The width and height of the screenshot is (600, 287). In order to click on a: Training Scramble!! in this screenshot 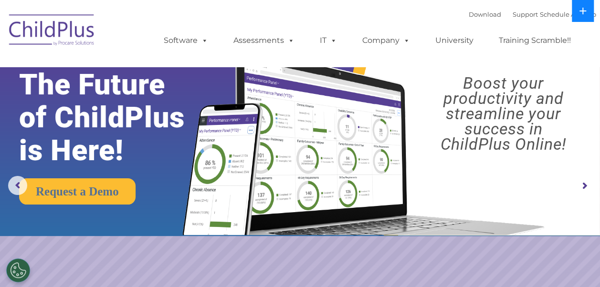, I will do `click(535, 41)`.